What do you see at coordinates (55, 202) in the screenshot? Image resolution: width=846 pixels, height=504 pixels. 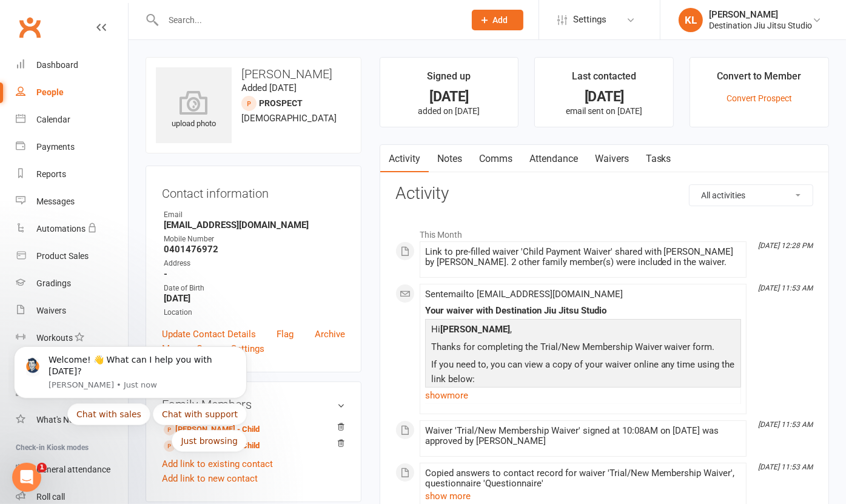 I see `div: Messages` at bounding box center [55, 202].